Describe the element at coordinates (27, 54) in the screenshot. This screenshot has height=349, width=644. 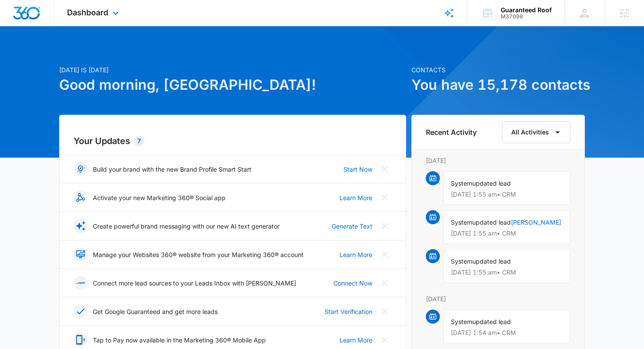
I see `img: tab_domain_overview_orange.svg` at that location.